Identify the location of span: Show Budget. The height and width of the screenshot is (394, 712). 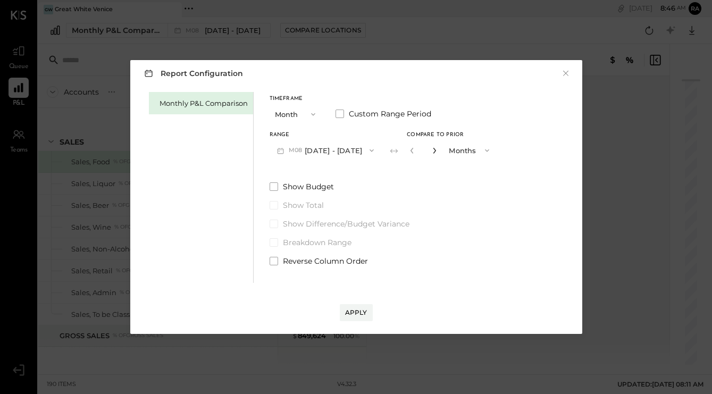
(308, 187).